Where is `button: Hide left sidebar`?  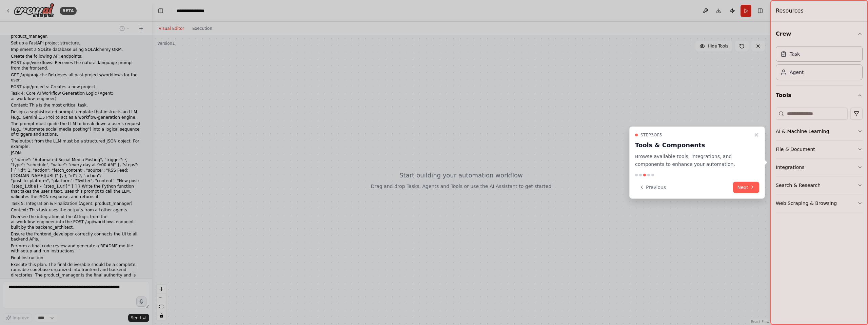 button: Hide left sidebar is located at coordinates (161, 11).